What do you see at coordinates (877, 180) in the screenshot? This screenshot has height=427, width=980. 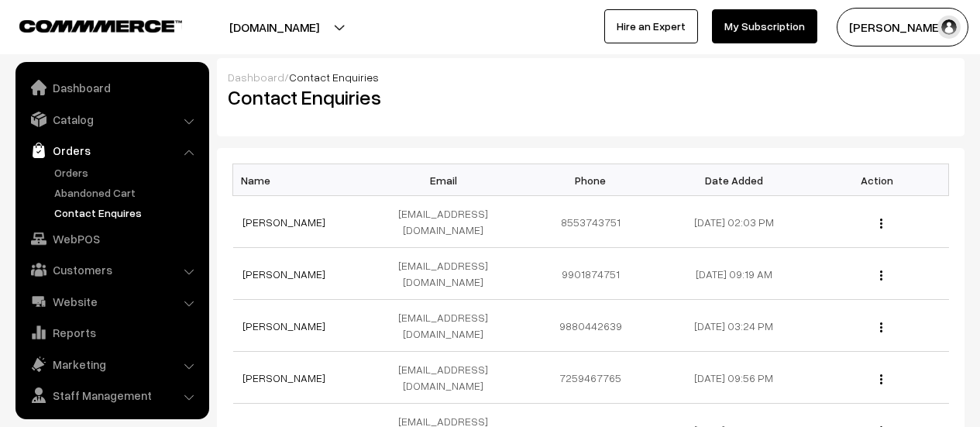 I see `th: Action` at bounding box center [877, 180].